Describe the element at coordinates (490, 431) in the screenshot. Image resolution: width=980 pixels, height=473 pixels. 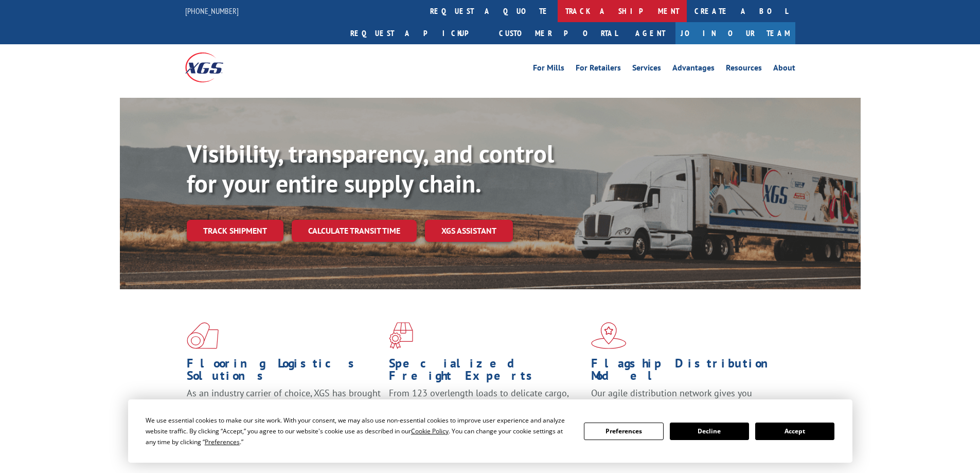
I see `div: Cookie Consent Prompt` at that location.